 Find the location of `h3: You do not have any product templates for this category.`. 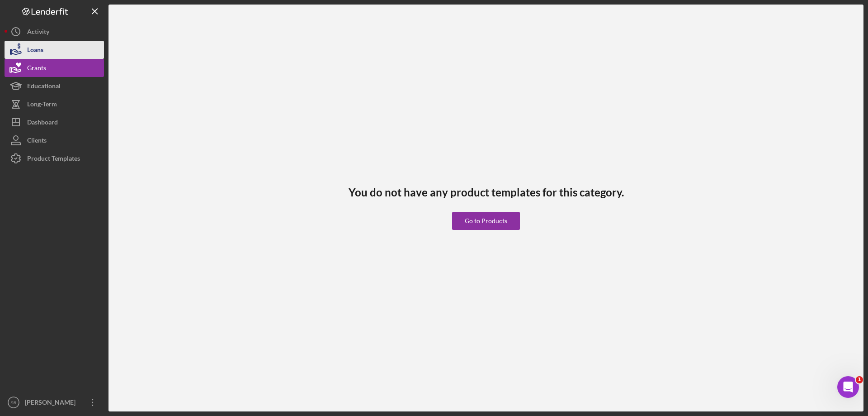

h3: You do not have any product templates for this category. is located at coordinates (486, 192).